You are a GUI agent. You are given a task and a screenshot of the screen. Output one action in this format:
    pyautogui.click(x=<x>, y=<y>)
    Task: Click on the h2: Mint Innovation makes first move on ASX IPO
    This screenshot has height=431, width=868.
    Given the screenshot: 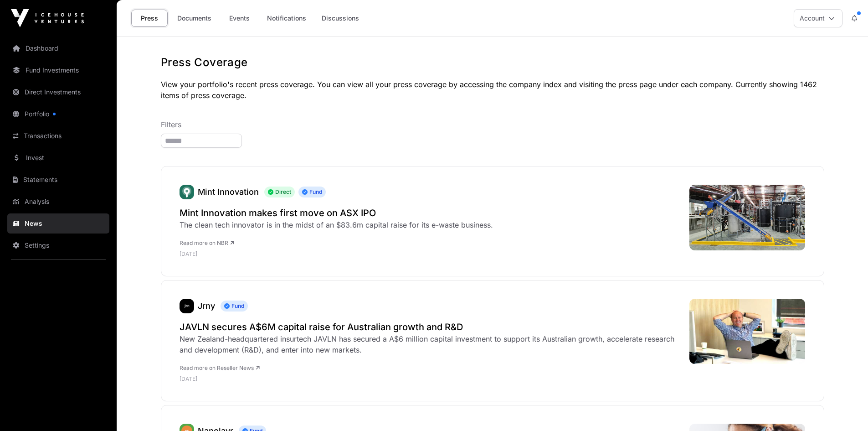 What is the action you would take?
    pyautogui.click(x=336, y=213)
    